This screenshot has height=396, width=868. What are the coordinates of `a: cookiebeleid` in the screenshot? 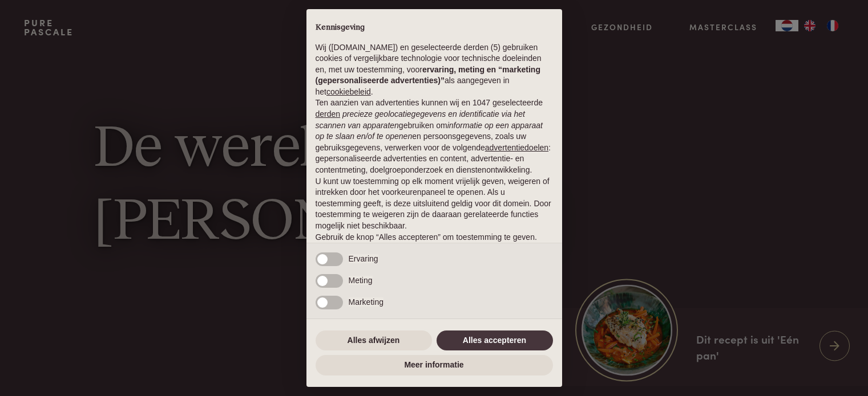 It's located at (349, 92).